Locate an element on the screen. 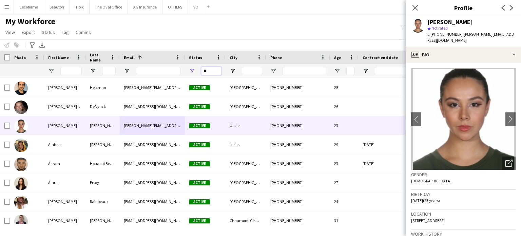  h3: Location is located at coordinates (464, 214).